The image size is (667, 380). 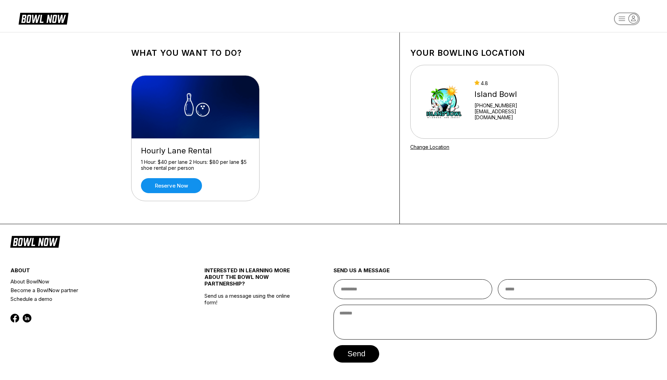 What do you see at coordinates (512, 94) in the screenshot?
I see `div: Island Bowl` at bounding box center [512, 94].